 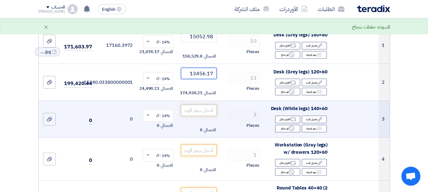 What do you see at coordinates (58, 7) in the screenshot?
I see `div: الحساب` at bounding box center [58, 7].